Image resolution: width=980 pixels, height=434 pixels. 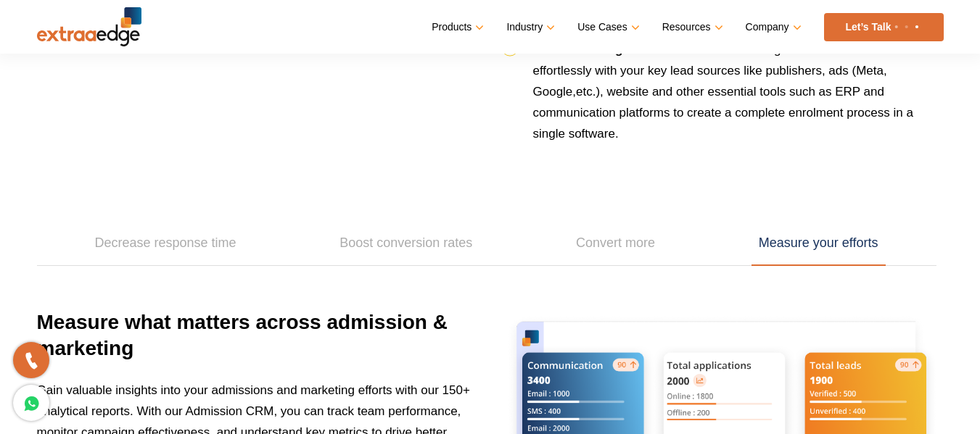 I want to click on a: Boost conversion rates, so click(x=406, y=244).